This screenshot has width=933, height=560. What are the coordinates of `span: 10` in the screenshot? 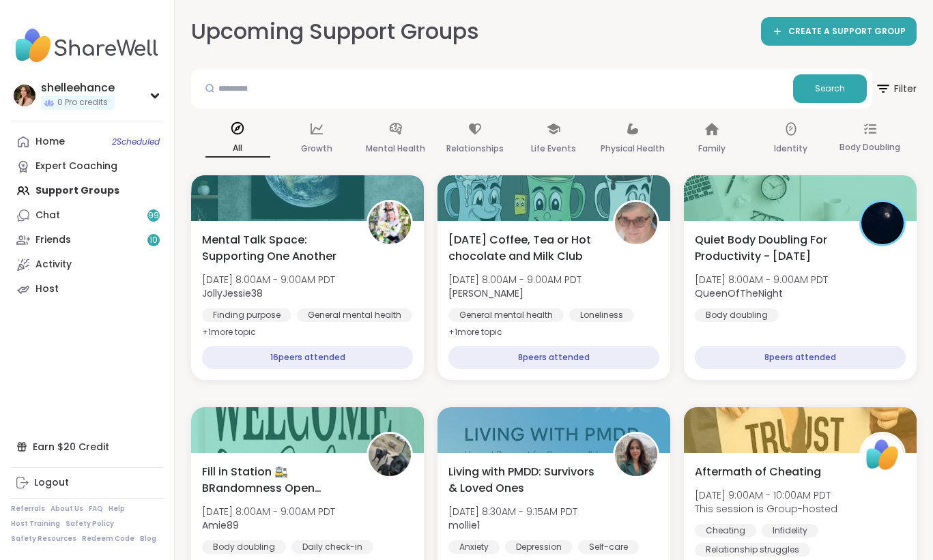 It's located at (154, 240).